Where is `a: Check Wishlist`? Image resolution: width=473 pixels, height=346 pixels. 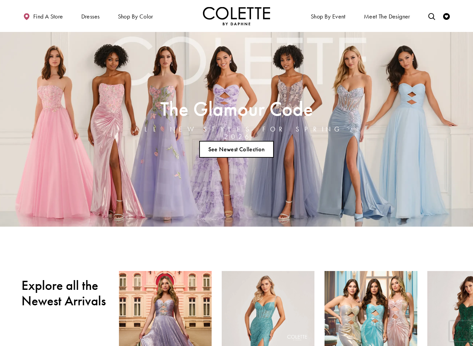
a: Check Wishlist is located at coordinates (447, 16).